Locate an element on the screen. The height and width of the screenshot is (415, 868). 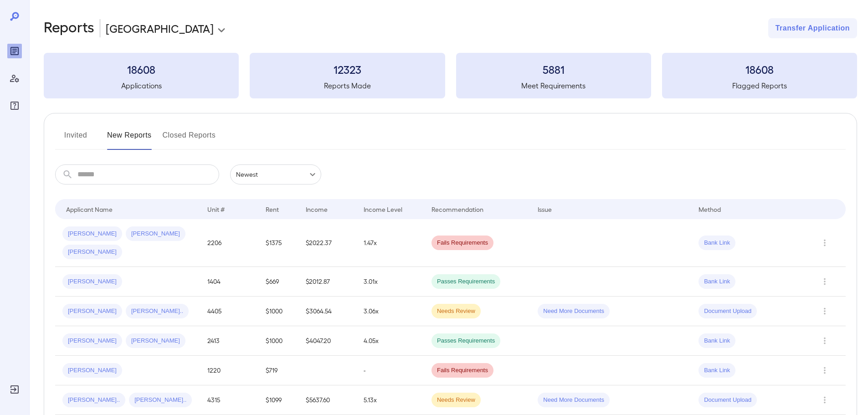
div: Log Out is located at coordinates (14, 389).